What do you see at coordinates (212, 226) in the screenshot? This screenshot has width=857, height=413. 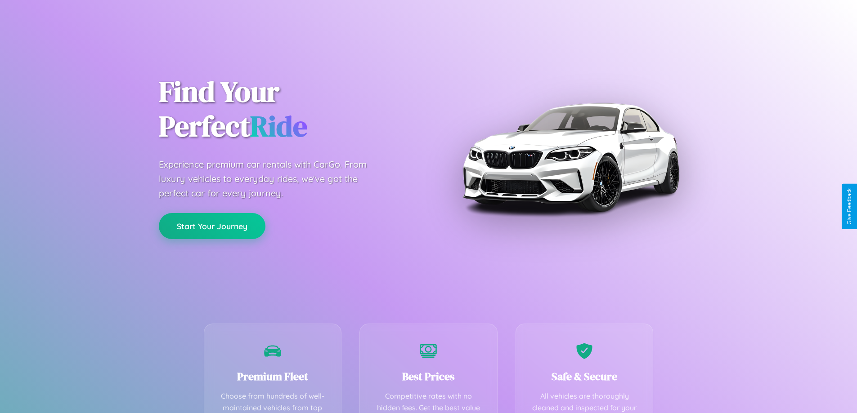 I see `button: Start Your Journey` at bounding box center [212, 226].